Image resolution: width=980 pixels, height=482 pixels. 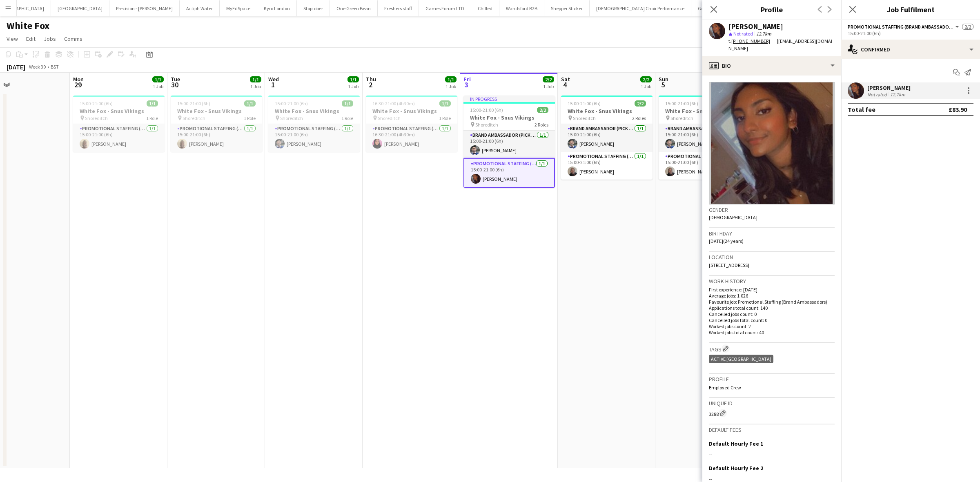 What do you see at coordinates (273, 84) in the screenshot?
I see `span: 1` at bounding box center [273, 84].